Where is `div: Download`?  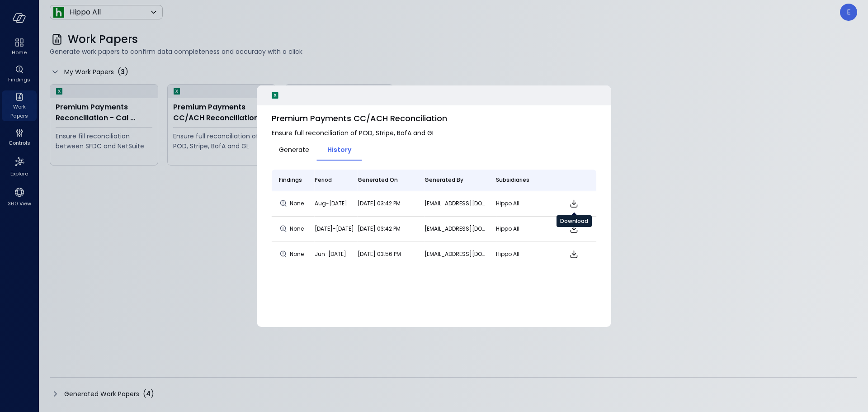 div: Download is located at coordinates (574, 221).